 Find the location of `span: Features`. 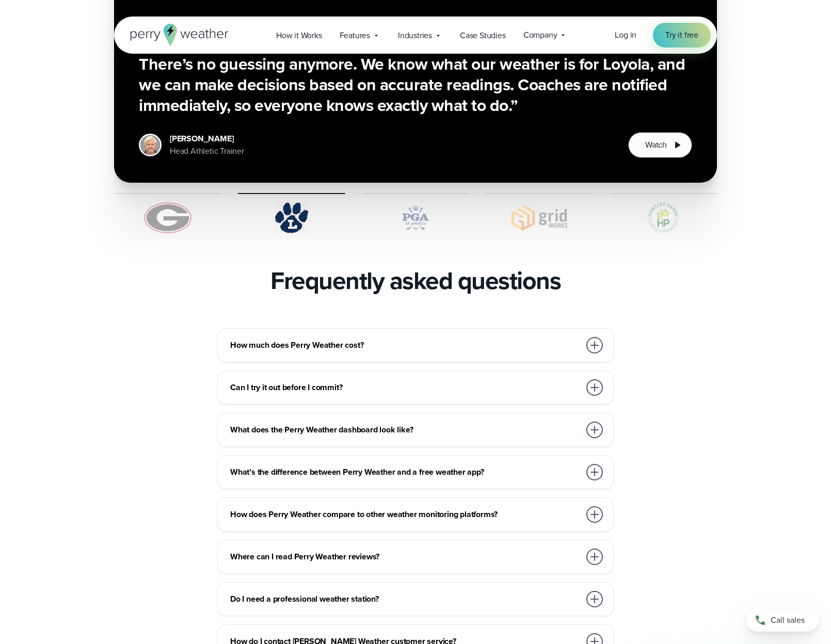

span: Features is located at coordinates (355, 35).